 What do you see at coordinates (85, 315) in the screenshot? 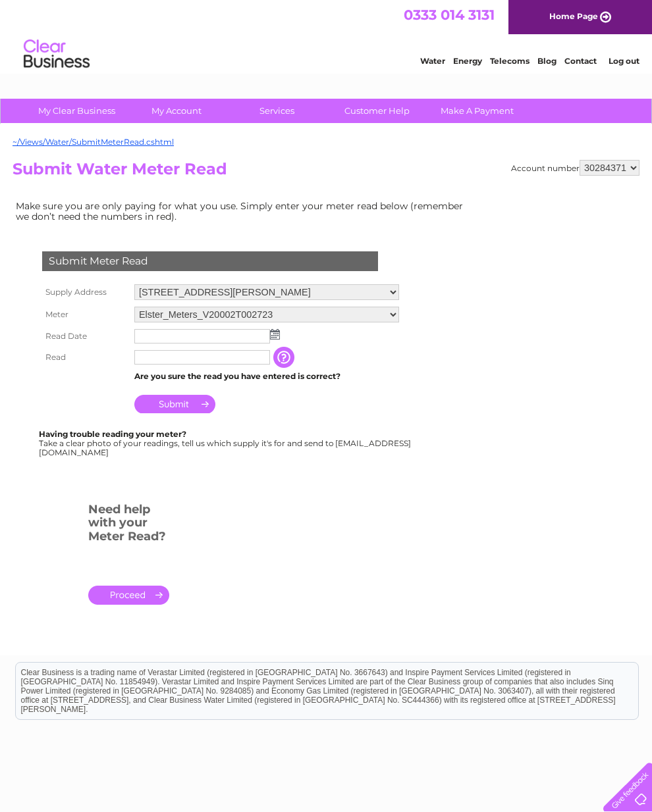
I see `th: Meter` at bounding box center [85, 315].